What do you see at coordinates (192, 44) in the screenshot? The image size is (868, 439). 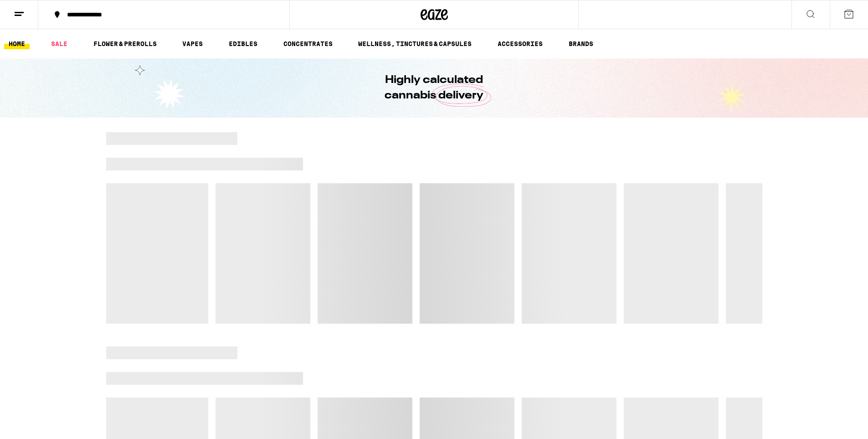 I see `a: VAPES` at bounding box center [192, 44].